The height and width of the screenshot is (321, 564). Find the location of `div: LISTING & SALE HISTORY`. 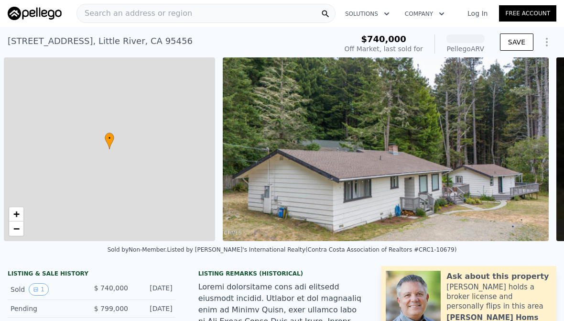

div: LISTING & SALE HISTORY is located at coordinates (91, 274).